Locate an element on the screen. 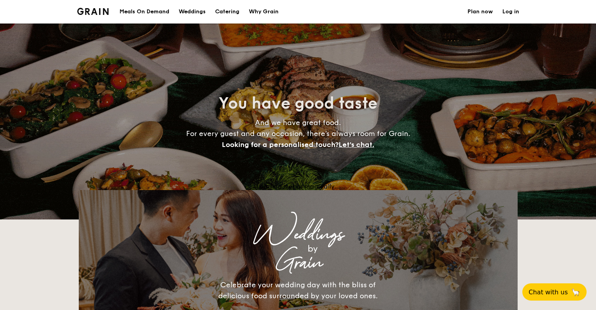 The width and height of the screenshot is (596, 310). div: by is located at coordinates (313, 249).